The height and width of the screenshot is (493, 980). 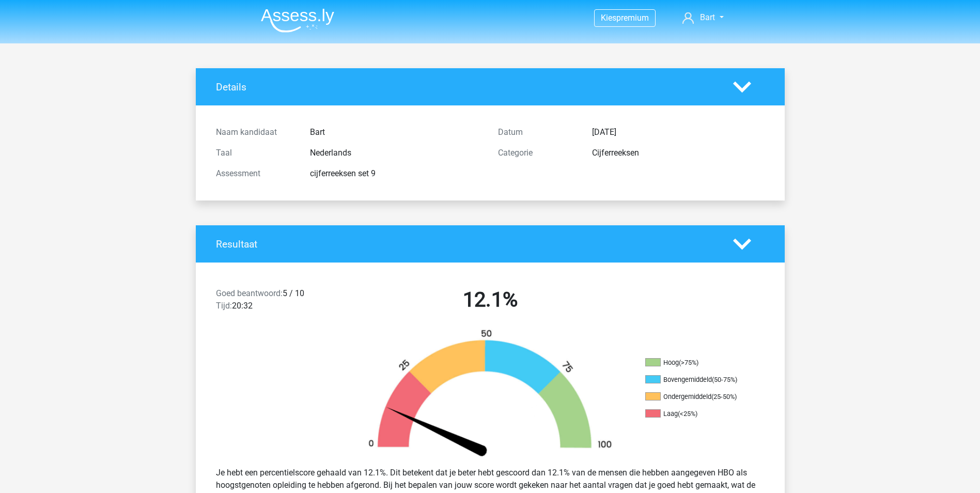 I want to click on a: Bart, so click(x=703, y=18).